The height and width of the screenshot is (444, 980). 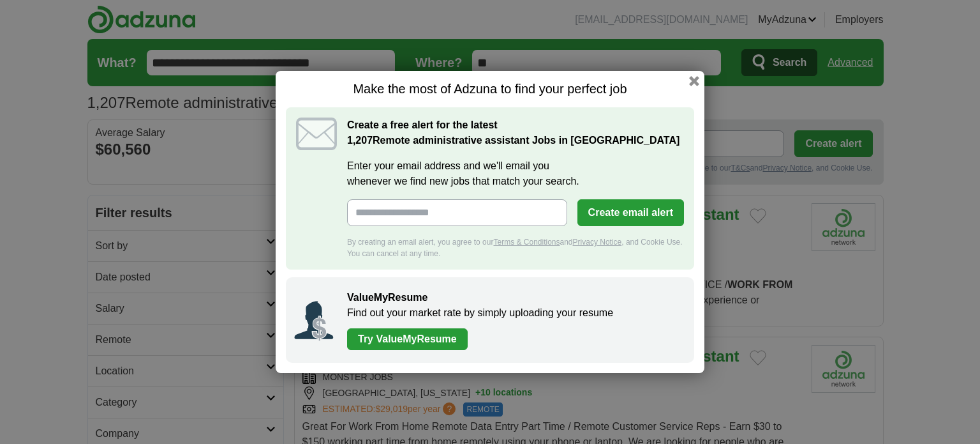 I want to click on p: Find out your market rate by simply uploading your resume, so click(x=514, y=313).